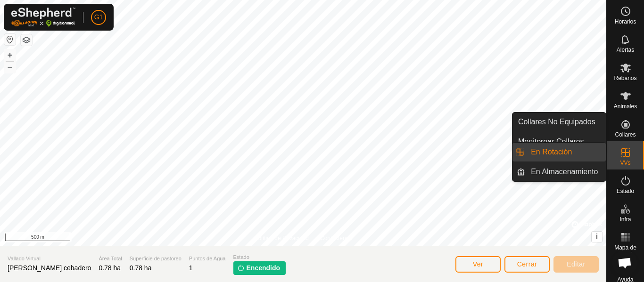 The height and width of the screenshot is (282, 644). Describe the element at coordinates (559, 122) in the screenshot. I see `a: Collares No Equipados` at that location.